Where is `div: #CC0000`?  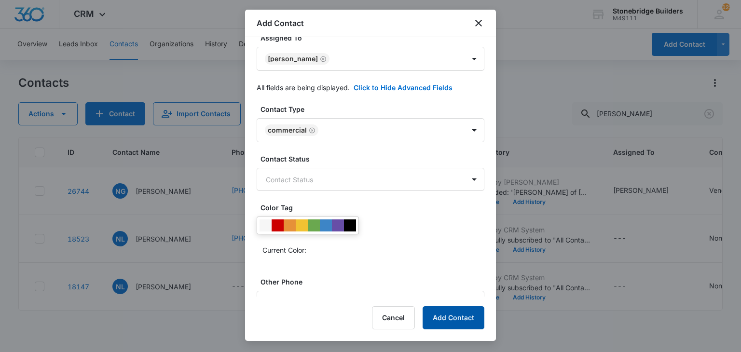 div: #CC0000 is located at coordinates (277, 225).